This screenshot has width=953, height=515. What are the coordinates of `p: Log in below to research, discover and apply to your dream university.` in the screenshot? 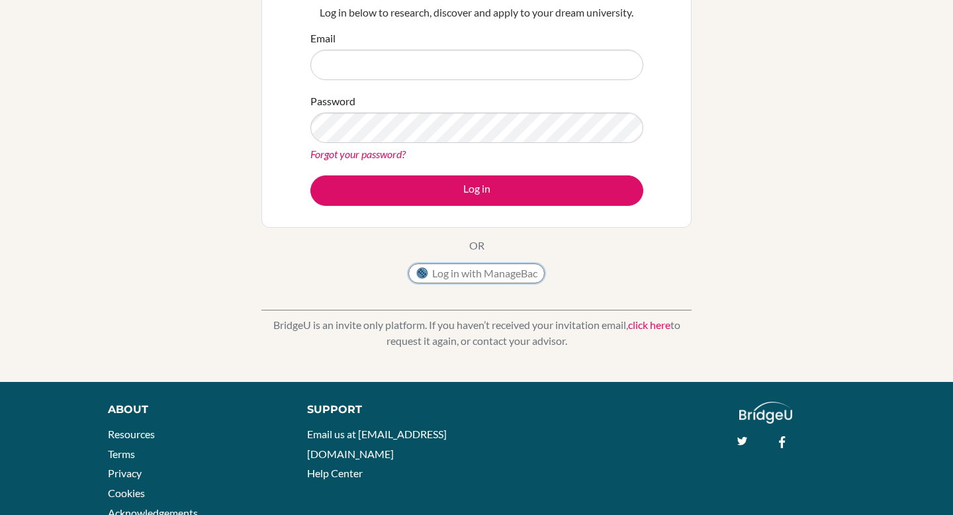 It's located at (476, 13).